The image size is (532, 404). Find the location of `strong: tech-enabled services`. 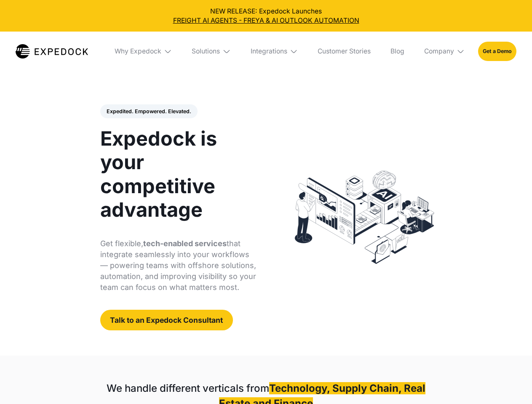

strong: tech-enabled services is located at coordinates (185, 243).